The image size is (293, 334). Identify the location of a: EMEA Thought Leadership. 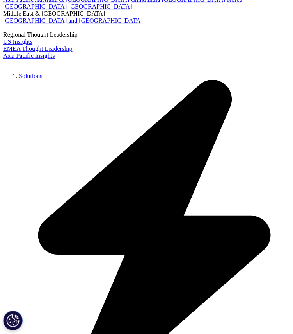
(38, 48).